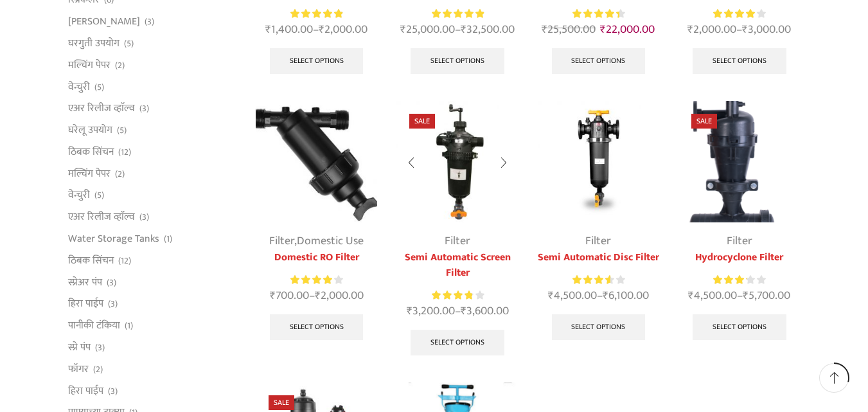  I want to click on bdi: 3,200.00, so click(430, 311).